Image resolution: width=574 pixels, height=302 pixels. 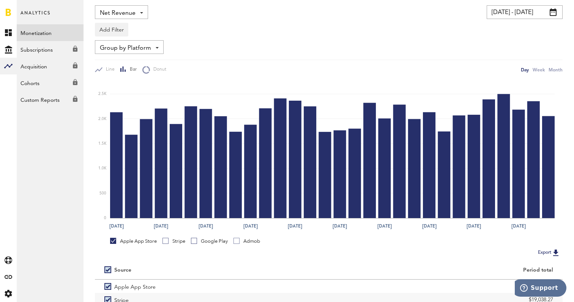 I want to click on span: Apple App Store, so click(x=135, y=286).